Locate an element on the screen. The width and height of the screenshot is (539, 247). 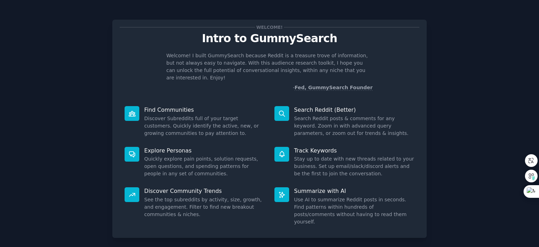
dd: Quickly explore pain points, solution requests, open questions, and spending patterns for people ... is located at coordinates (204, 166).